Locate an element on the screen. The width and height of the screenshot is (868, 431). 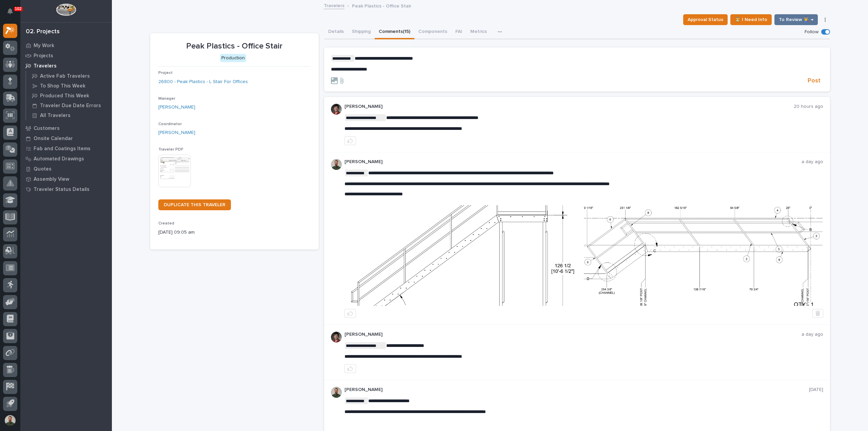
button: Comments (15) is located at coordinates (394, 32).